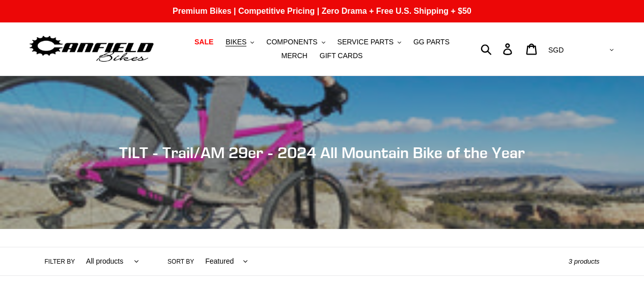 The height and width of the screenshot is (281, 644). Describe the element at coordinates (292, 42) in the screenshot. I see `span: COMPONENTS` at that location.